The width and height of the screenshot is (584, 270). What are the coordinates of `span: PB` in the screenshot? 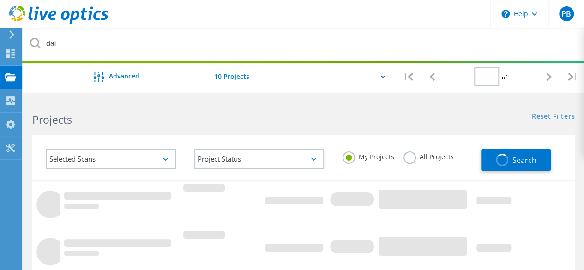 It's located at (566, 14).